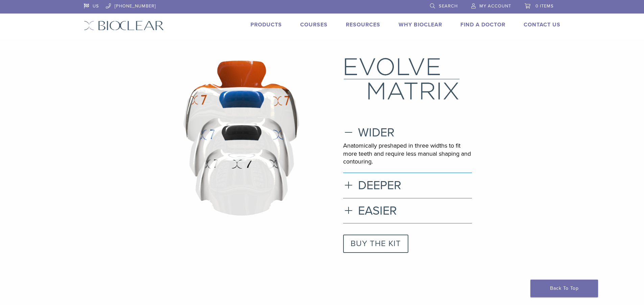 The height and width of the screenshot is (305, 644). I want to click on a: Find A Doctor, so click(483, 25).